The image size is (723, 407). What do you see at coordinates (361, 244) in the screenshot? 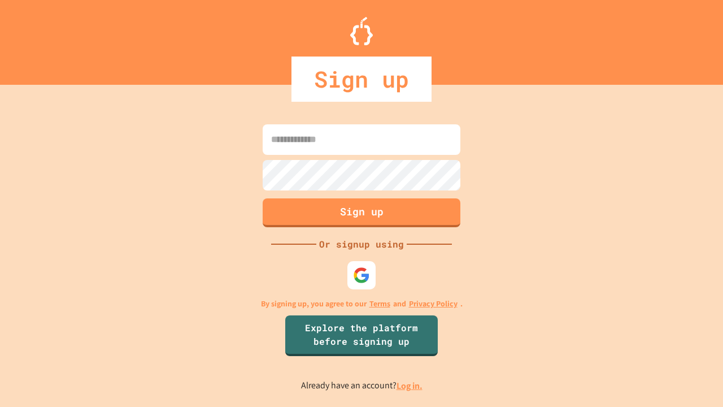
I see `div: Or signup using` at bounding box center [361, 244].